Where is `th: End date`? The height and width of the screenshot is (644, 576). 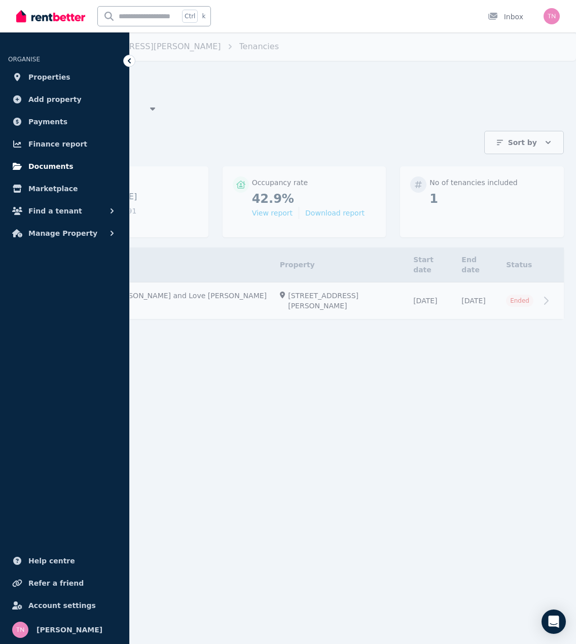 th: End date is located at coordinates (478, 265).